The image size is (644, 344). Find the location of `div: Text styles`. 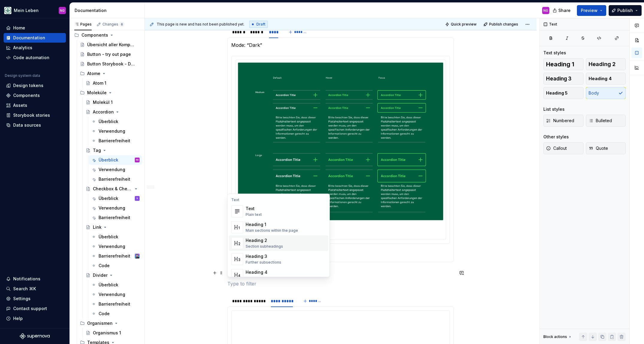

div: Text styles is located at coordinates (555, 53).